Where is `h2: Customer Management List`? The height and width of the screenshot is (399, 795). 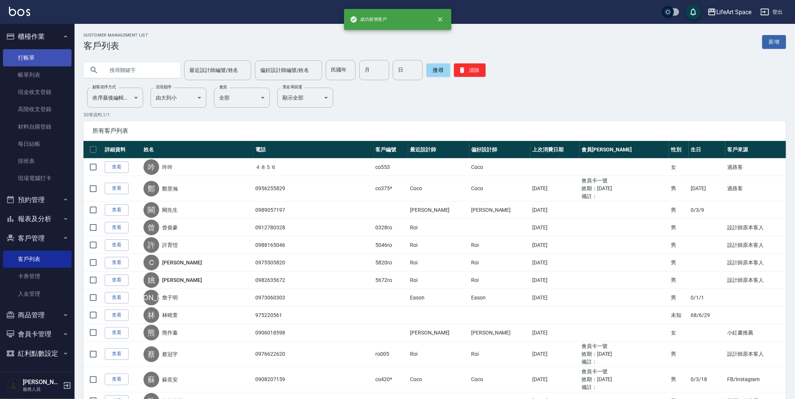
h2: Customer Management List is located at coordinates (116, 35).